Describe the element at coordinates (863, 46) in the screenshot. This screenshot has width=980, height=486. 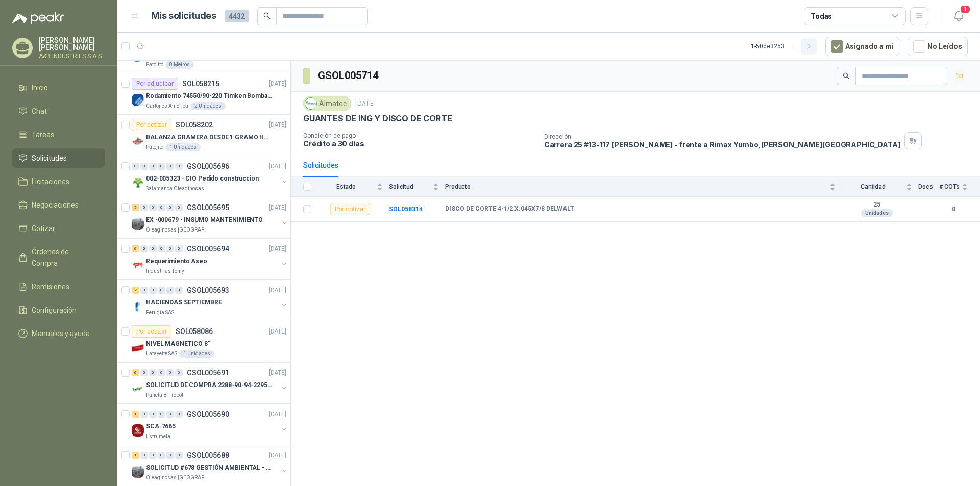
I see `button: Asignado a mi` at that location.